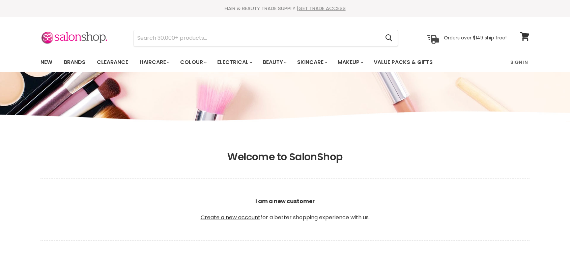 This screenshot has height=260, width=570. I want to click on button: Search, so click(389, 38).